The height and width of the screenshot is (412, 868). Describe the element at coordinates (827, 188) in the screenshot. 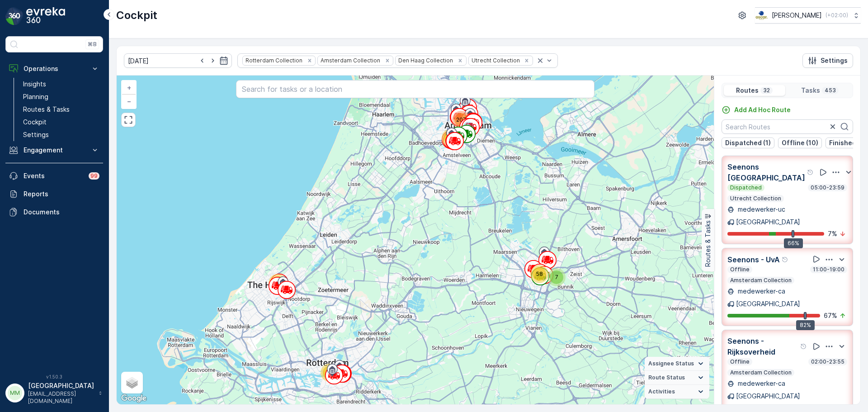

I see `p: 05:00-23:59` at that location.